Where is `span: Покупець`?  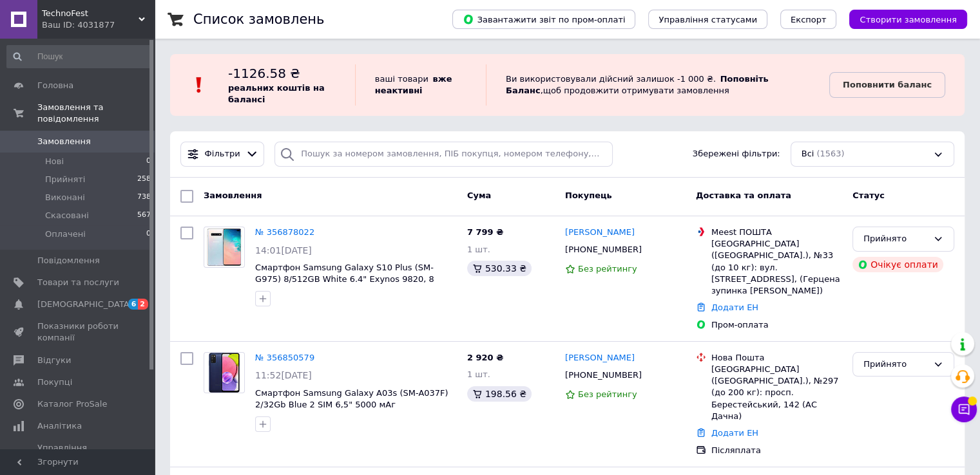 span: Покупець is located at coordinates (588, 195).